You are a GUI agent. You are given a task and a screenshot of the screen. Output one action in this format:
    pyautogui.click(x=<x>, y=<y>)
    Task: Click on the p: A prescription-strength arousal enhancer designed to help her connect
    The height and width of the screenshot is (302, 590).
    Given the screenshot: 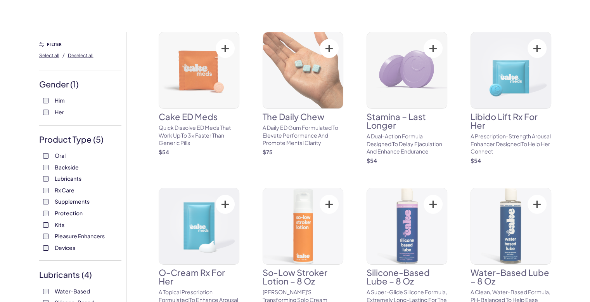 What is the action you would take?
    pyautogui.click(x=511, y=144)
    